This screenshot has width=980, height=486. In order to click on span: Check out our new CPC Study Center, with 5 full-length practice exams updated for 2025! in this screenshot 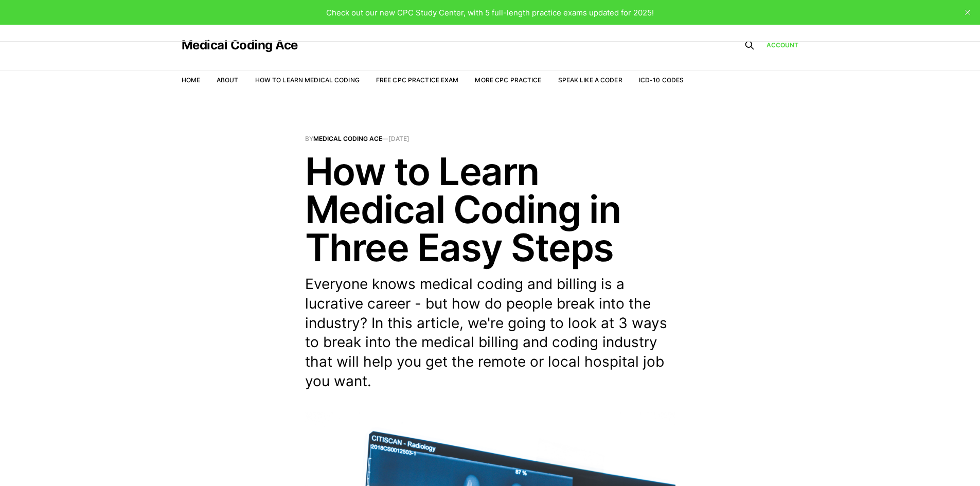, I will do `click(490, 13)`.